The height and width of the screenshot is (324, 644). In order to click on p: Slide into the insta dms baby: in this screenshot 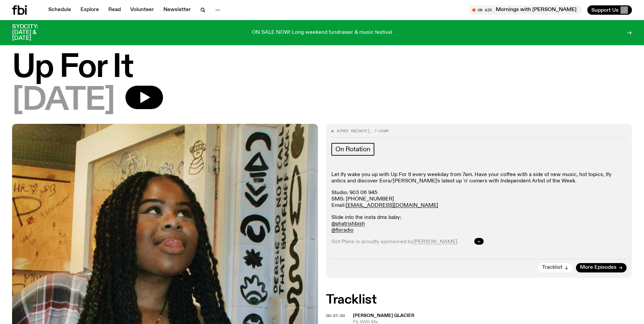, I will do `click(479, 225)`.